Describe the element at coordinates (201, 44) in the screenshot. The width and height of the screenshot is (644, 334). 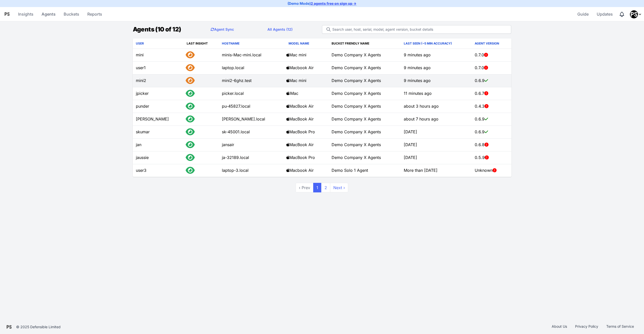
I see `th: Last Insight` at that location.